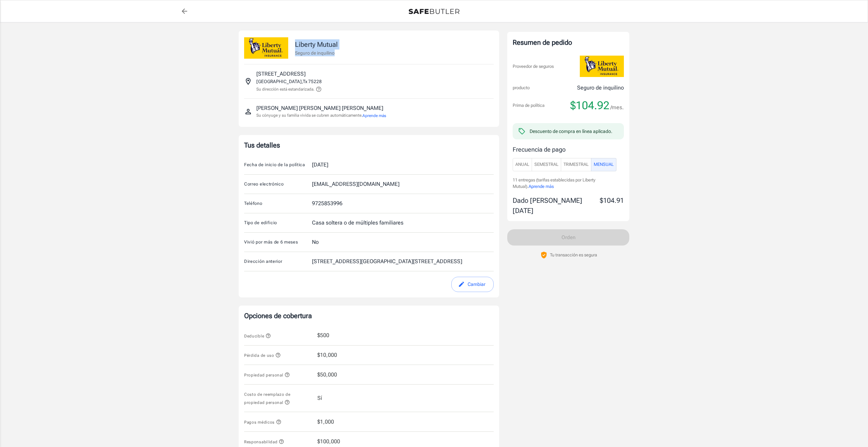 Image resolution: width=868 pixels, height=447 pixels. What do you see at coordinates (554, 183) in the screenshot?
I see `span: 11 entregas (tarifas establecidas por Liberty Mutual).` at bounding box center [554, 183].